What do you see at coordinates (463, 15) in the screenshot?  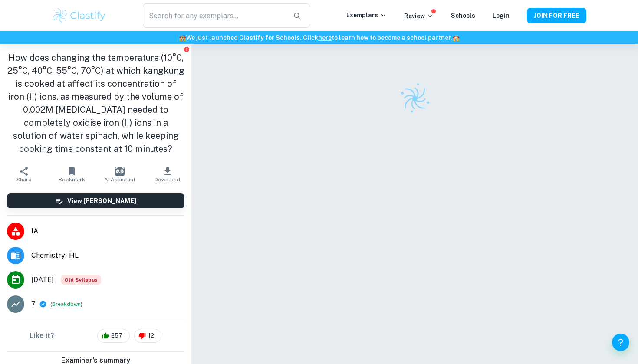 I see `a: Schools` at bounding box center [463, 15].